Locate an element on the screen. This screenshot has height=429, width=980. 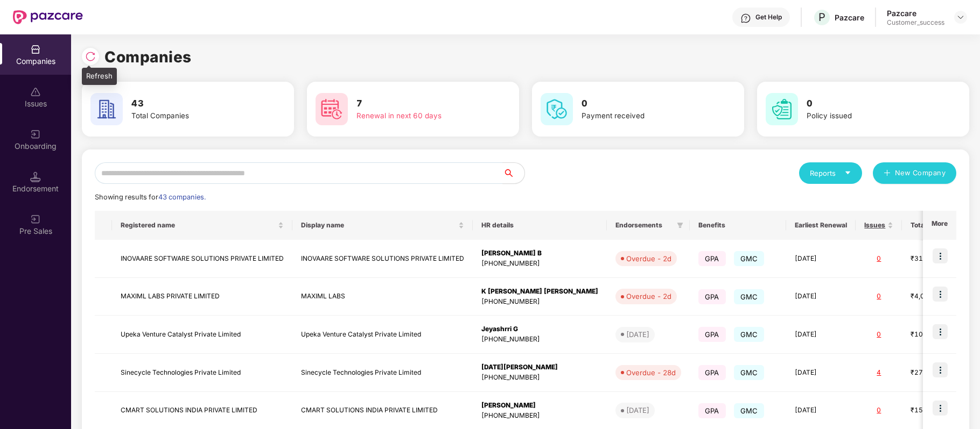
span: plus is located at coordinates (887, 174).